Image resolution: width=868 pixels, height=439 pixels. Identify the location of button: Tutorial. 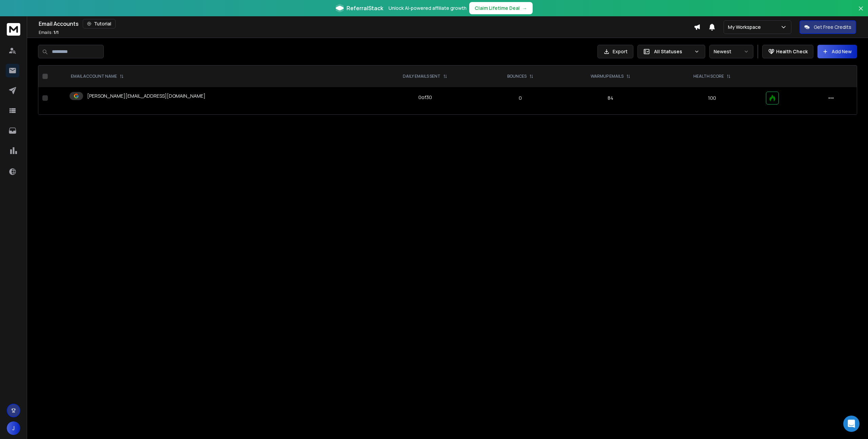
(99, 24).